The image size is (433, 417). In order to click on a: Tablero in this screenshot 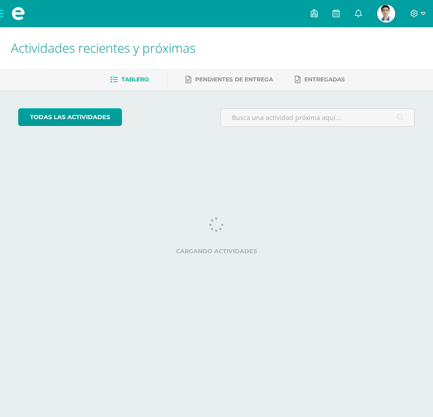, I will do `click(129, 80)`.